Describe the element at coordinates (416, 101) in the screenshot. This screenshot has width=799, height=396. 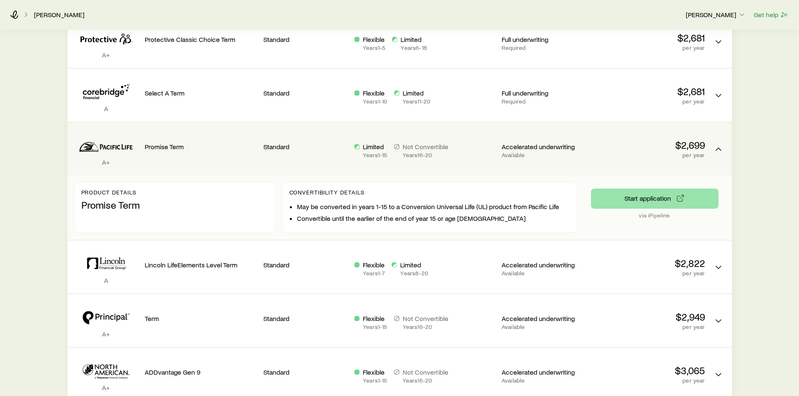
I see `p: Years 11 - 20` at that location.